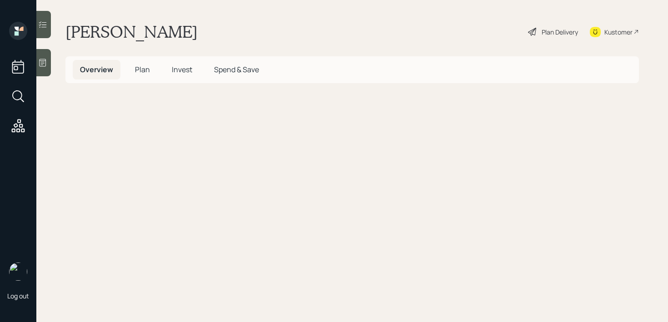 The height and width of the screenshot is (322, 668). I want to click on div: Plan Delivery, so click(560, 32).